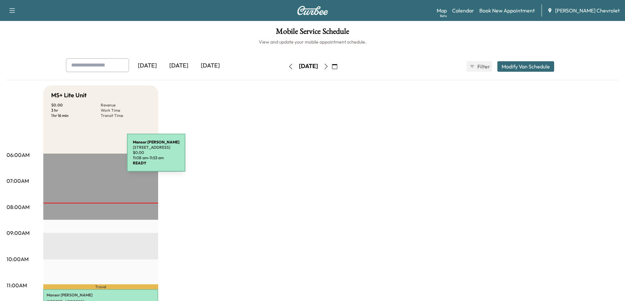 The height and width of the screenshot is (301, 625). Describe the element at coordinates (312, 33) in the screenshot. I see `h1: Mobile Service Schedule` at that location.